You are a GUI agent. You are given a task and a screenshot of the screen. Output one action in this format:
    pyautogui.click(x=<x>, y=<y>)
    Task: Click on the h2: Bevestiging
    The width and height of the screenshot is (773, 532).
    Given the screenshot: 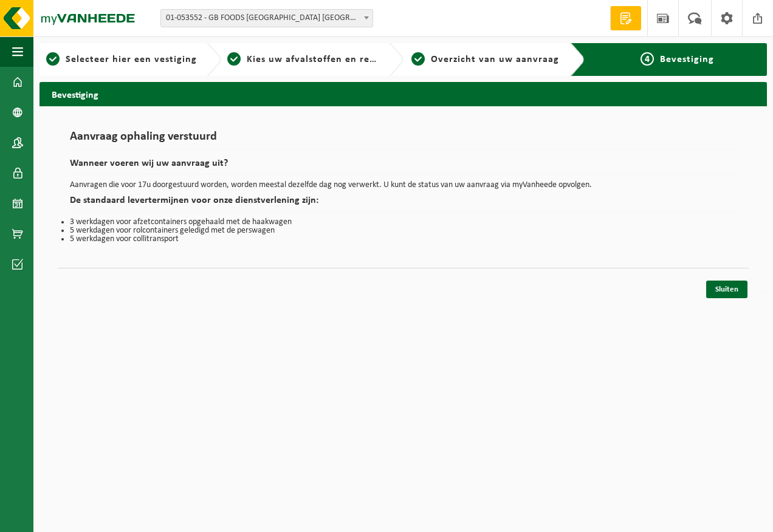 What is the action you would take?
    pyautogui.click(x=403, y=93)
    